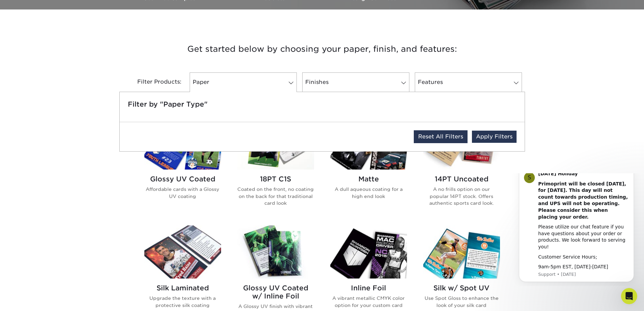 Image resolution: width=644 pixels, height=311 pixels. I want to click on div: Customer Service Hours;, so click(75, 84).